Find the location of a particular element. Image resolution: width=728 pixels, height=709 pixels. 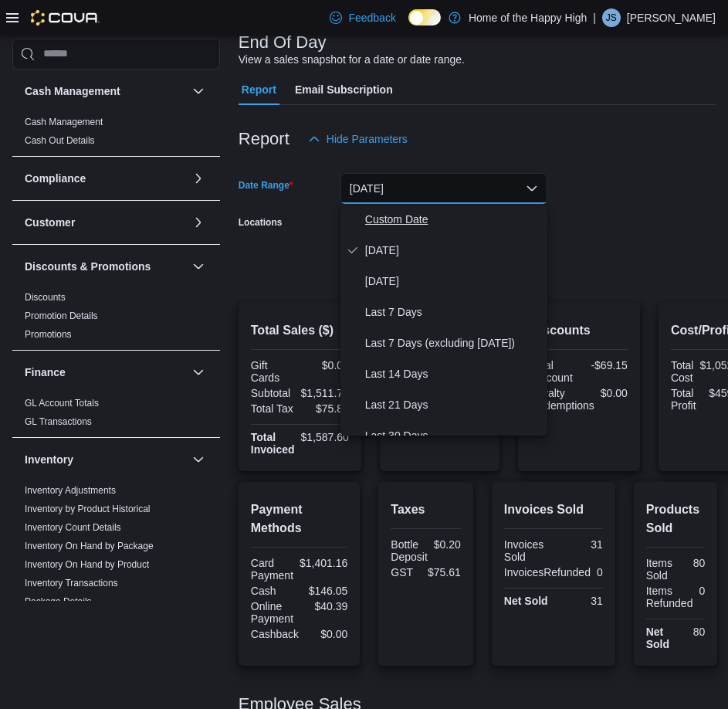

div: Subtotal is located at coordinates (273, 393).